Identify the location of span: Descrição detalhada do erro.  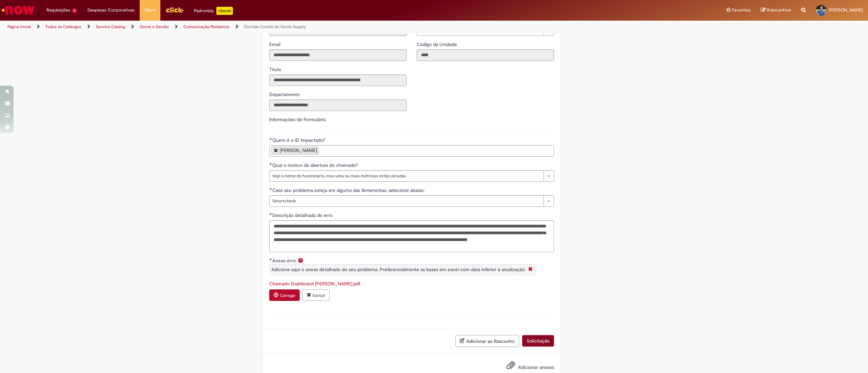
(303, 215).